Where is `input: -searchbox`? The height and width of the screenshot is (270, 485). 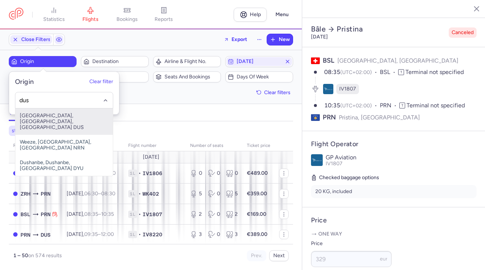 input: -searchbox is located at coordinates (64, 100).